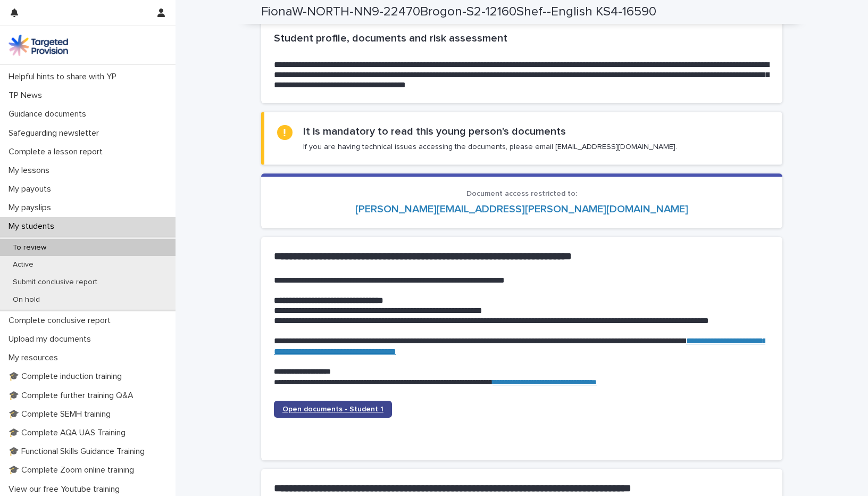 This screenshot has height=496, width=868. I want to click on img: M5nRWzHhSzIhMunXDL62, so click(38, 45).